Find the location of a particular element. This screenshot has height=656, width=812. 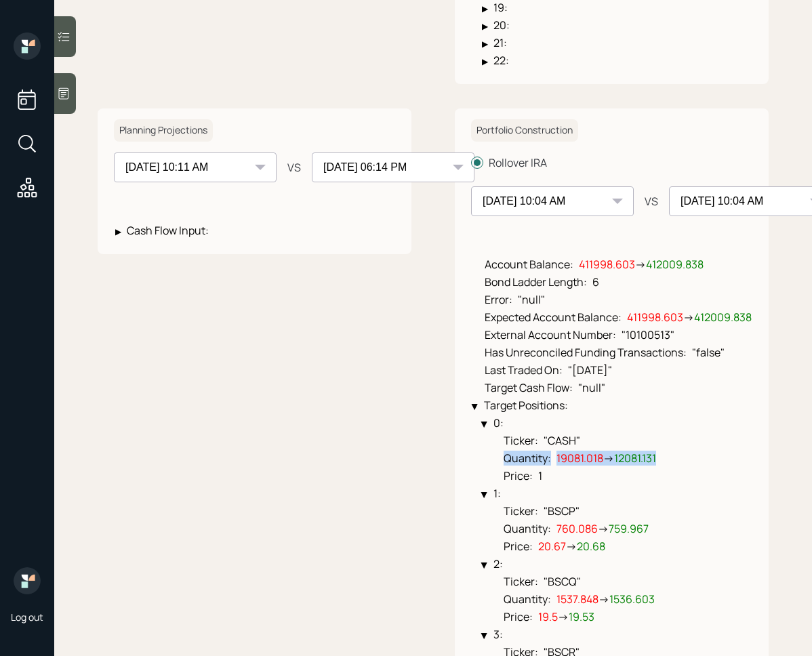

span: 20.67 is located at coordinates (552, 546).